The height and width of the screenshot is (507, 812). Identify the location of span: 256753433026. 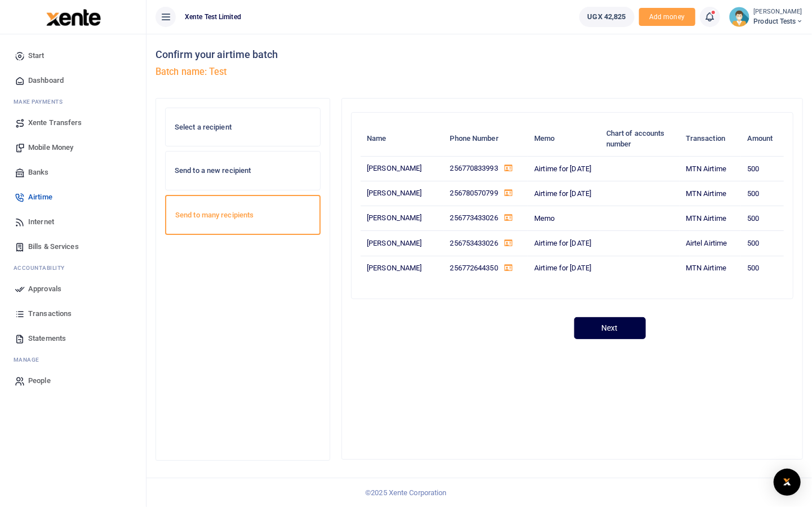
(474, 243).